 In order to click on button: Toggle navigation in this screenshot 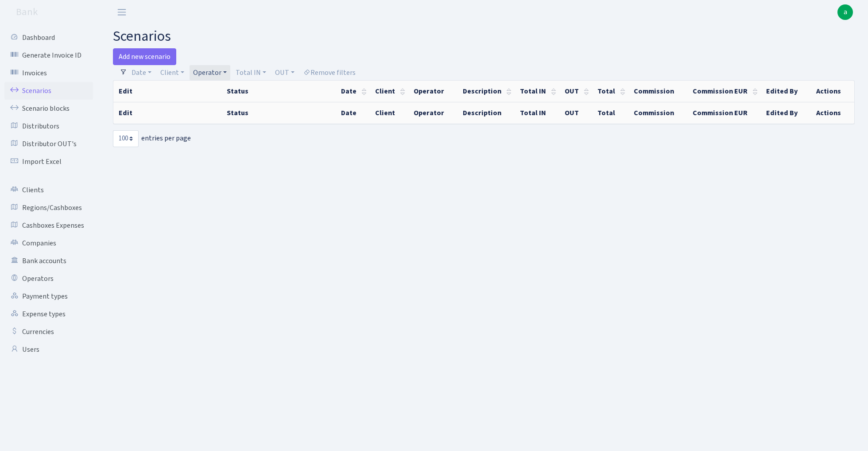, I will do `click(122, 12)`.